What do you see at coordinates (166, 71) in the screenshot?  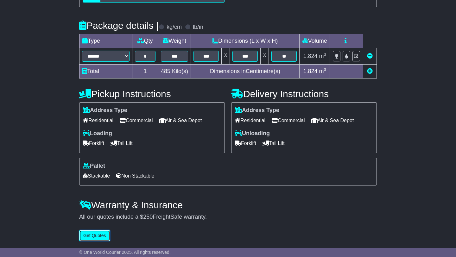 I see `span: 485` at bounding box center [166, 71].